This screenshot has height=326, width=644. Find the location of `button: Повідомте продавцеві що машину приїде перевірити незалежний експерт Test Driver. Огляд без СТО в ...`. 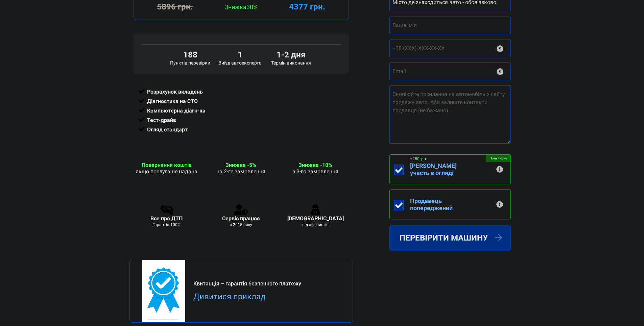

button: Повідомте продавцеві що машину приїде перевірити незалежний експерт Test Driver. Огляд без СТО в ... is located at coordinates (500, 204).